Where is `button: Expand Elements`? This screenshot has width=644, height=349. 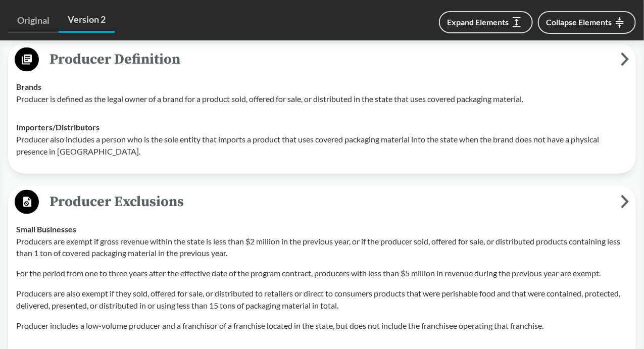
button: Expand Elements is located at coordinates (485, 22).